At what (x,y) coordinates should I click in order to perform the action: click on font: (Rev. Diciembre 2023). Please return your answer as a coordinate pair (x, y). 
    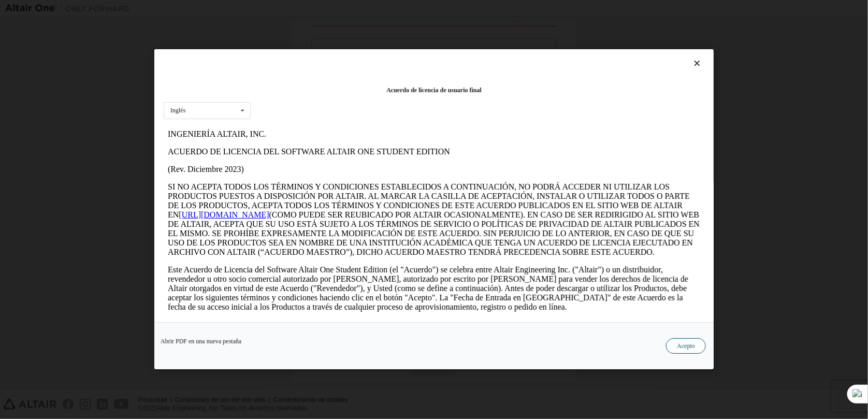
    Looking at the image, I should click on (42, 43).